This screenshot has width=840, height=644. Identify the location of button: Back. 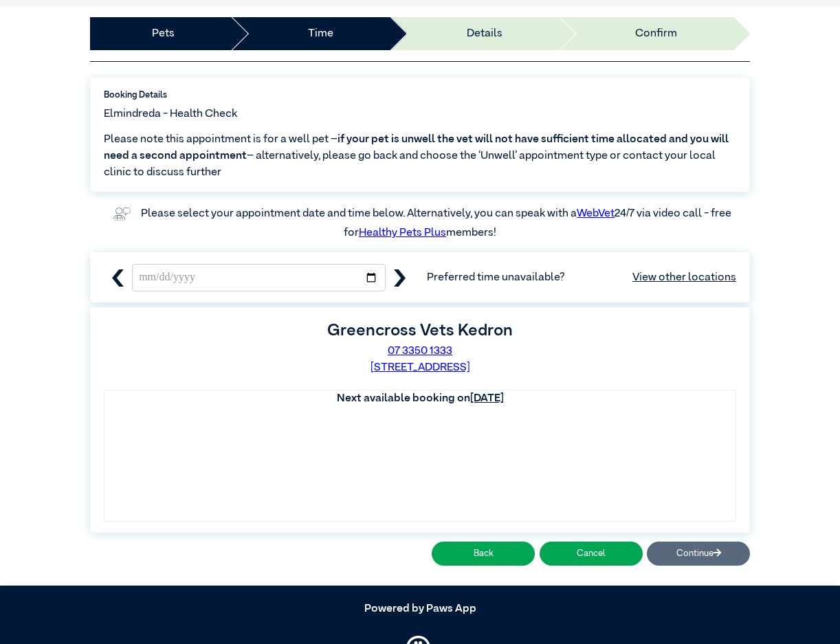
(483, 553).